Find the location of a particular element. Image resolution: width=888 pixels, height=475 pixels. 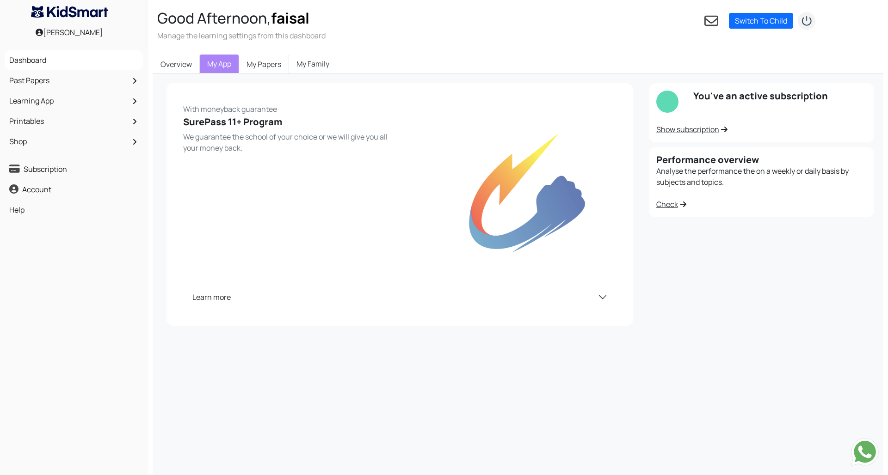

img: logout2.png is located at coordinates (806, 21).